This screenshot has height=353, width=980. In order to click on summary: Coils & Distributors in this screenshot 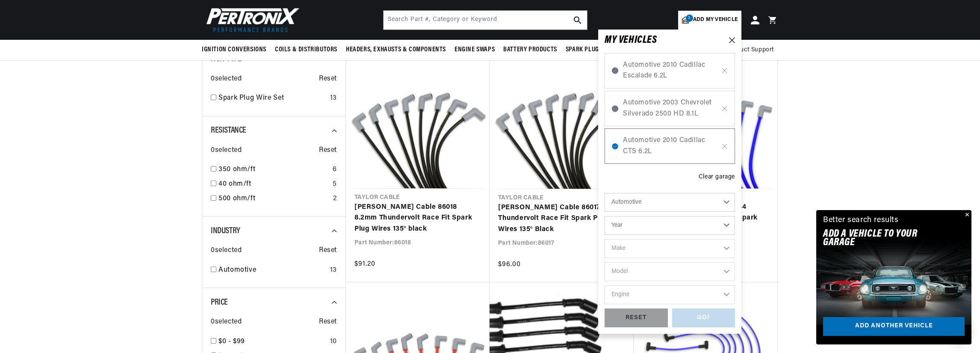, I will do `click(306, 50)`.